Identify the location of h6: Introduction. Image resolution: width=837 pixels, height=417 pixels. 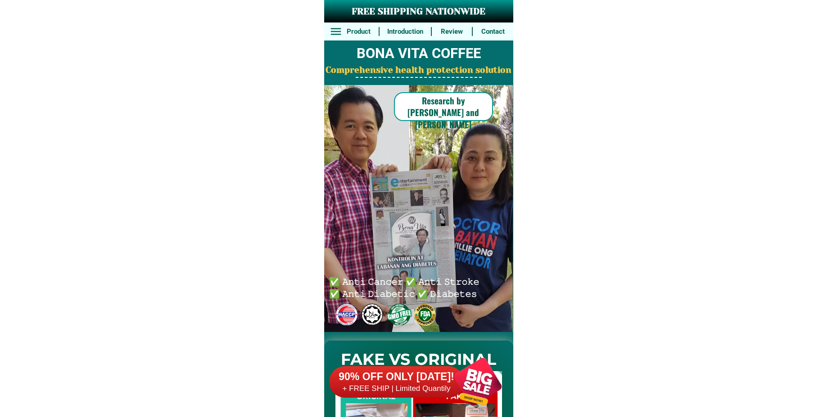
(405, 32).